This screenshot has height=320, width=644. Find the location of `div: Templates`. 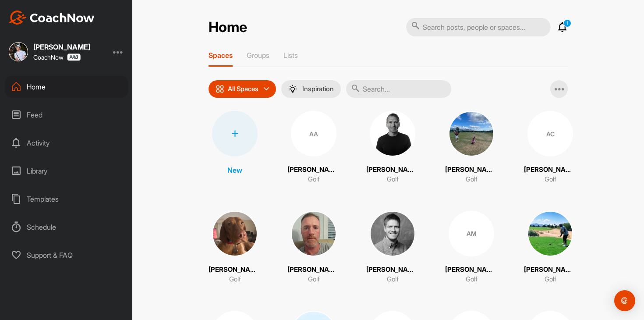

div: Templates is located at coordinates (66, 199).